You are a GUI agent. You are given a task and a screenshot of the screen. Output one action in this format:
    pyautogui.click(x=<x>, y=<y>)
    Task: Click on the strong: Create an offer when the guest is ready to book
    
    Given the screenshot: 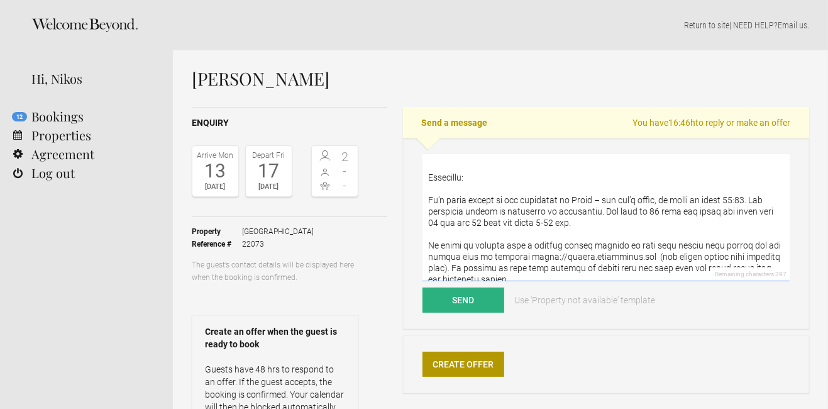 What is the action you would take?
    pyautogui.click(x=275, y=338)
    